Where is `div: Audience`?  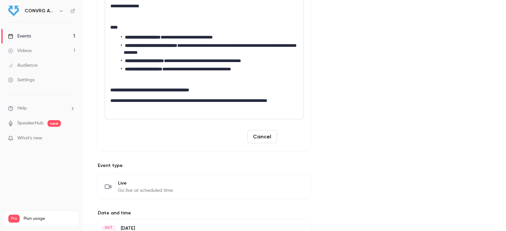
div: Audience is located at coordinates (23, 65).